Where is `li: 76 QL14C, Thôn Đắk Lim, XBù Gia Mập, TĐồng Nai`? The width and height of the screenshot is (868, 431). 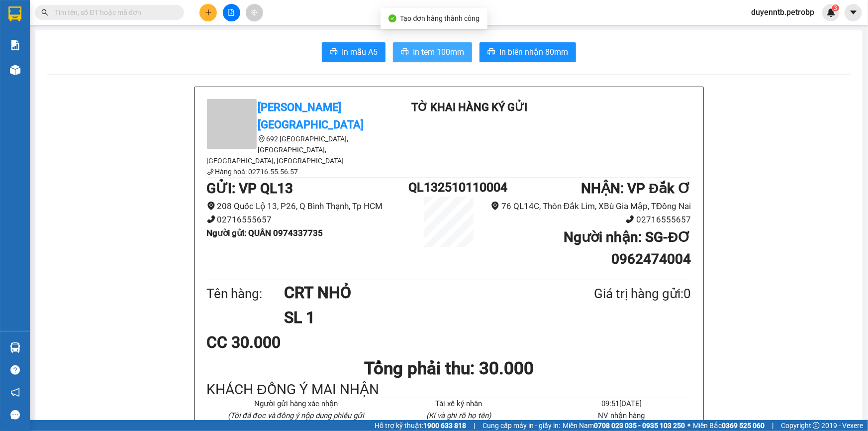
li: 76 QL14C, Thôn Đắk Lim, XBù Gia Mập, TĐồng Nai is located at coordinates (591, 207).